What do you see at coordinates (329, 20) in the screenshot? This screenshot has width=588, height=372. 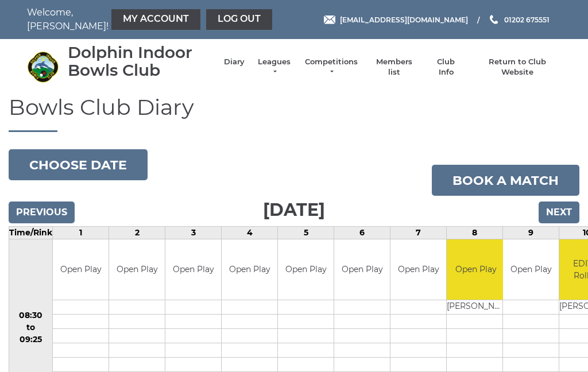 I see `img: Email` at bounding box center [329, 20].